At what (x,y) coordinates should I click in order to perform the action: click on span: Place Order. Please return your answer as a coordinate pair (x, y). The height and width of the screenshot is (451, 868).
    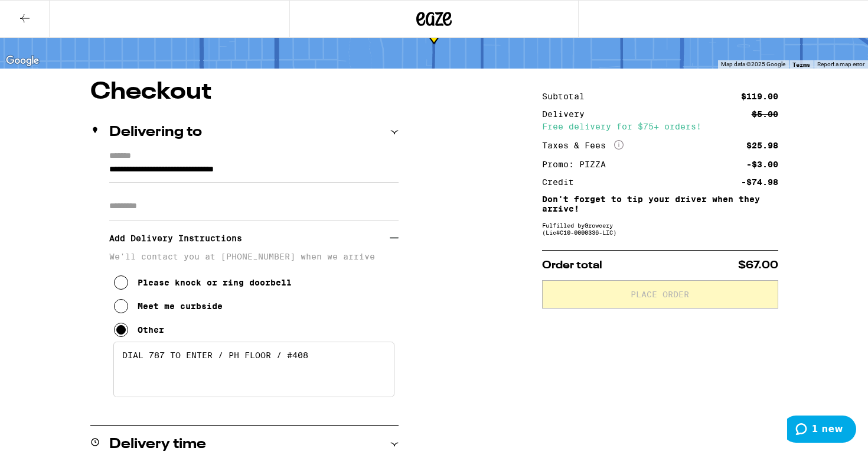
    Looking at the image, I should click on (659, 294).